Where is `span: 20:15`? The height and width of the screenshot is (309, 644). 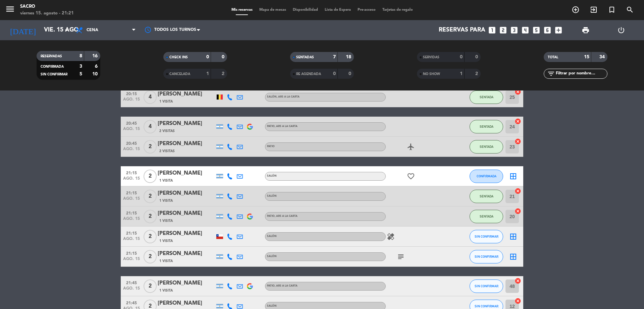 span: 20:15 is located at coordinates (132, 93).